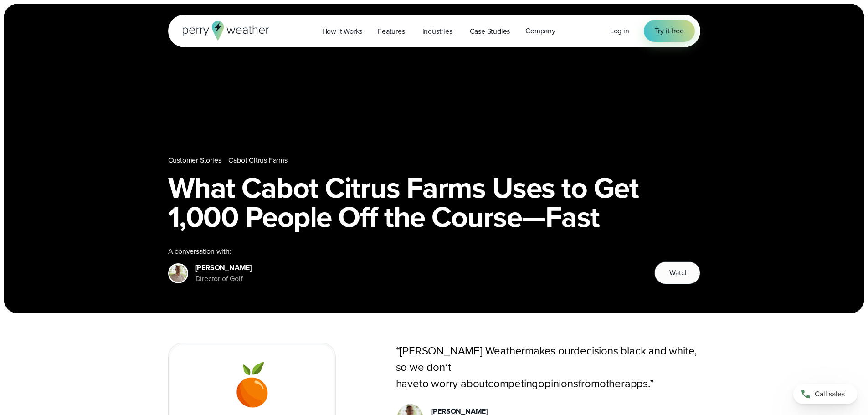 The height and width of the screenshot is (415, 868). I want to click on p: makes our, so click(548, 368).